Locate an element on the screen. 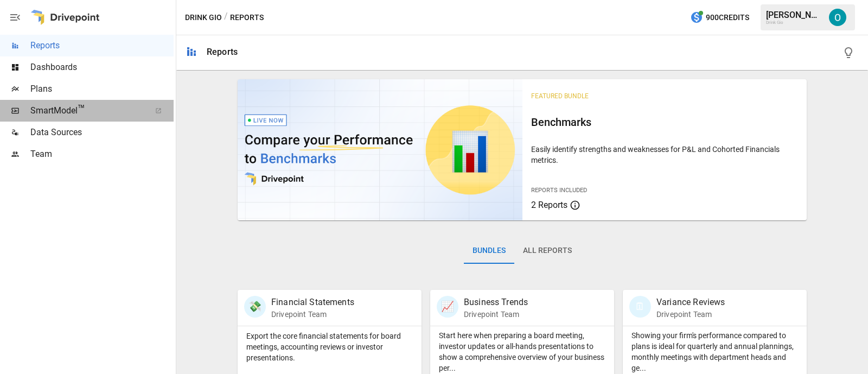 The image size is (868, 374). span: Data Sources is located at coordinates (102, 133).